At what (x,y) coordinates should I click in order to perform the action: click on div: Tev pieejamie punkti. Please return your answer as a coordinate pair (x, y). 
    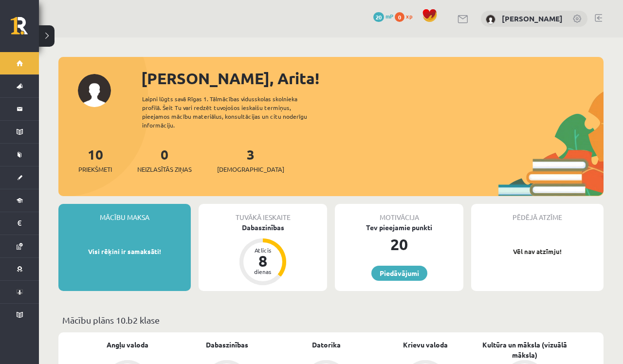
    Looking at the image, I should click on (399, 227).